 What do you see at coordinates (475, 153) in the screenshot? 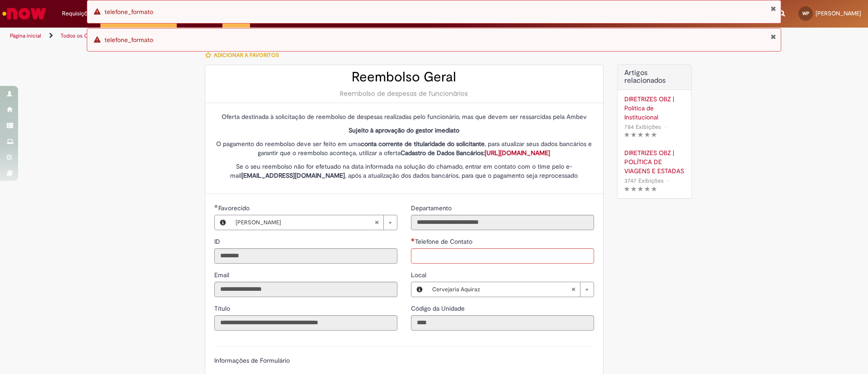
I see `strong: Cadastro de Dados Bancários:` at bounding box center [475, 153].